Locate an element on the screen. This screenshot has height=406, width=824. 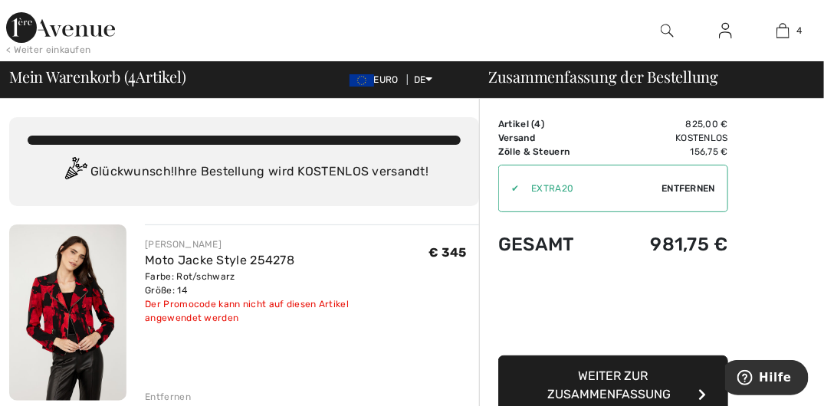
a: Sign In is located at coordinates (725, 31).